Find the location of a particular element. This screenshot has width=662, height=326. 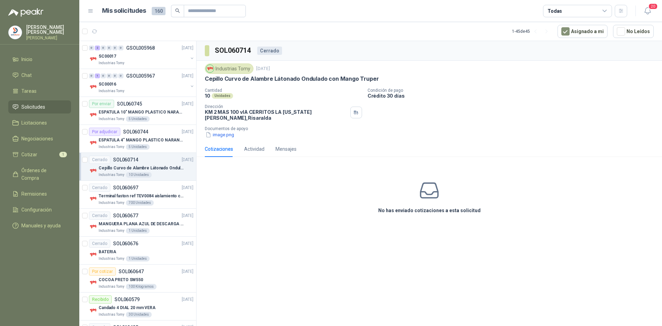

span: 20 is located at coordinates (653, 6).